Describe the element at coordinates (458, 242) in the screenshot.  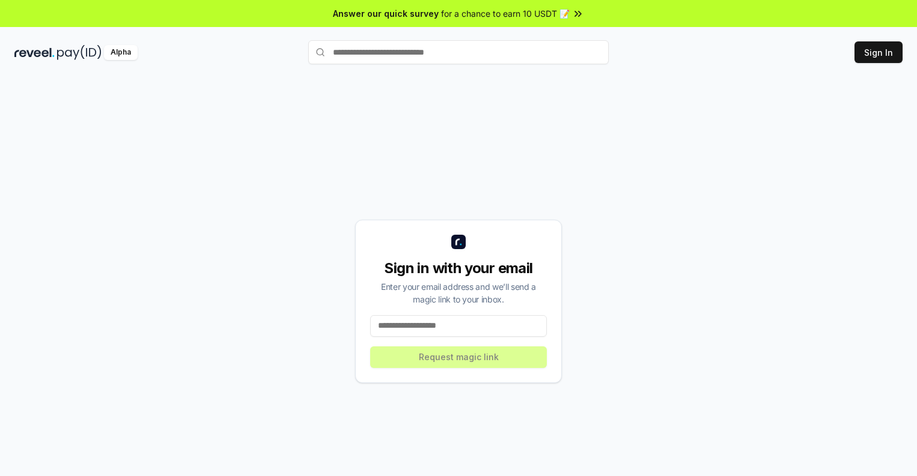
I see `img: logo_small` at that location.